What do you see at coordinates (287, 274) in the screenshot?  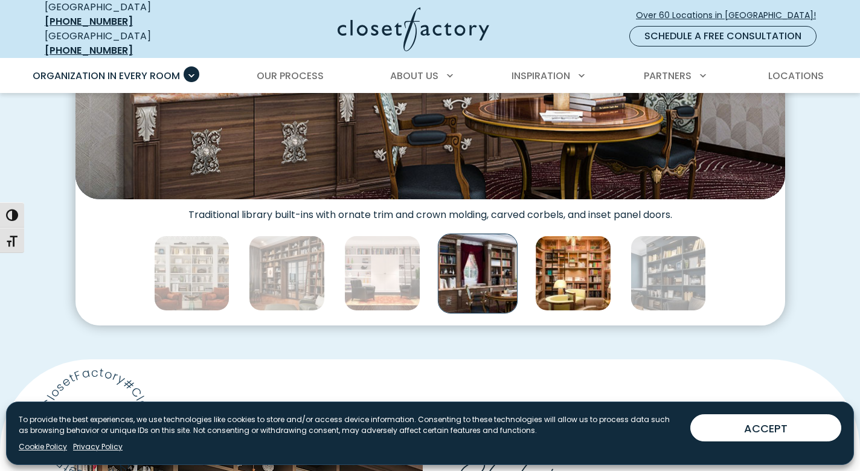 I see `img: Custom library book shelves with rolling wood ladder and LED lighting` at bounding box center [287, 274].